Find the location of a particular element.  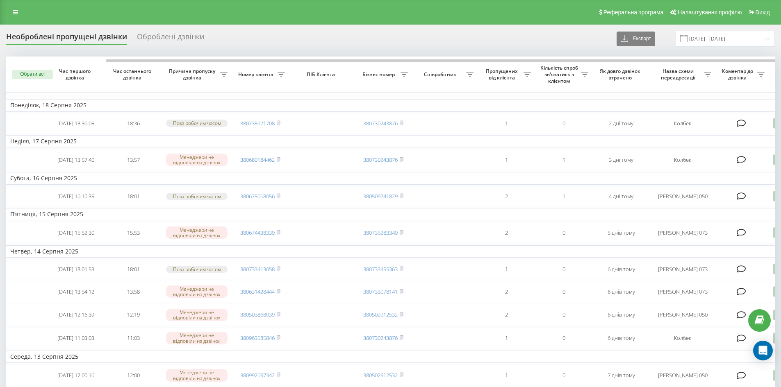

div: Open Intercom Messenger is located at coordinates (763, 351).